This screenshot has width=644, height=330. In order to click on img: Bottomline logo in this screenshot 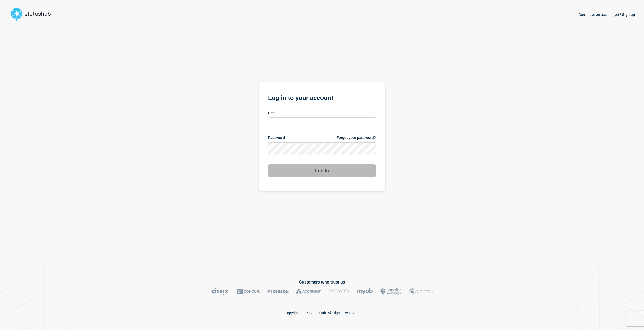, I will do `click(391, 291)`.